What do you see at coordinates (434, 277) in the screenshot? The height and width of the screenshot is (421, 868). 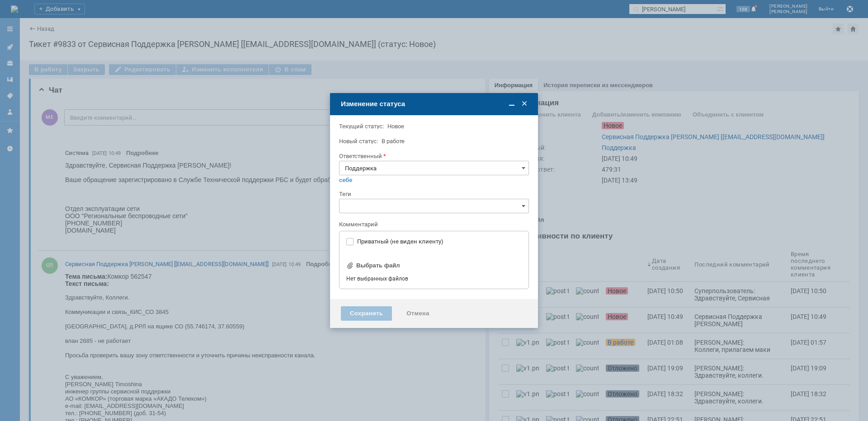 I see `div: Нет выбранных файлов` at bounding box center [434, 277].